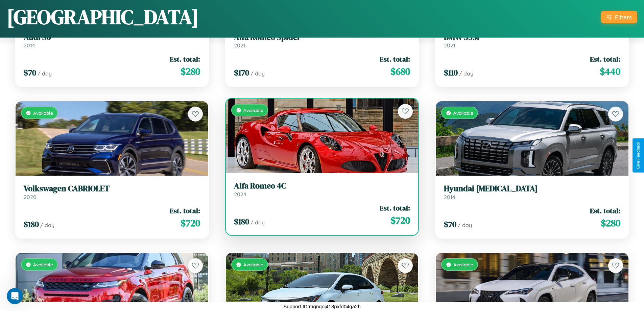 This screenshot has height=311, width=644. What do you see at coordinates (620, 16) in the screenshot?
I see `button: Filters` at bounding box center [620, 16].